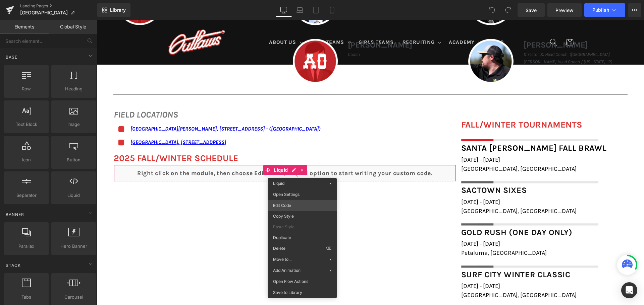  I want to click on span: Parallax, so click(26, 246).